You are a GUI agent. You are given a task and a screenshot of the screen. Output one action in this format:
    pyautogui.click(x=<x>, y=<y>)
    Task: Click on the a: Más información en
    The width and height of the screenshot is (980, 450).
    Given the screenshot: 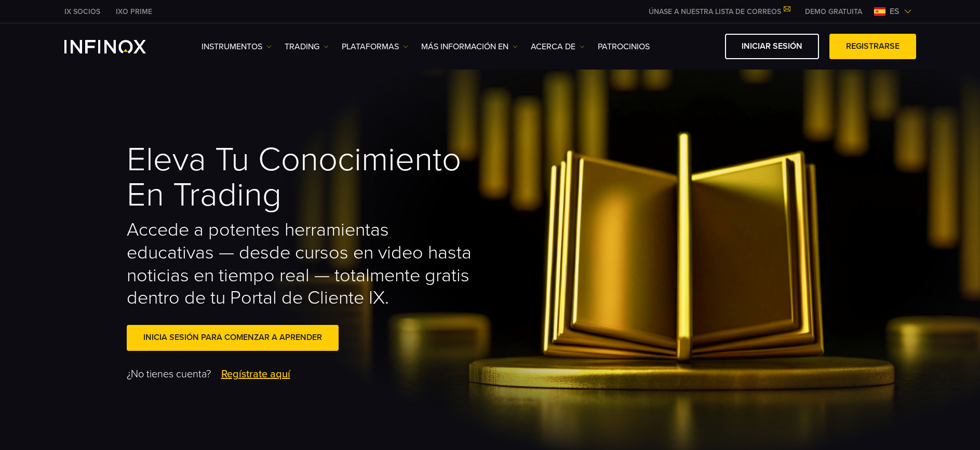 What is the action you would take?
    pyautogui.click(x=469, y=47)
    